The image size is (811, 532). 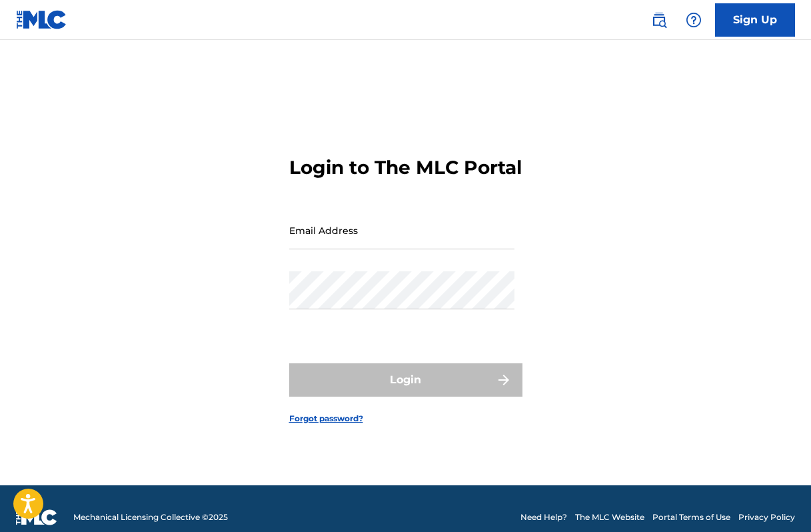 I want to click on a: Privacy Policy, so click(x=766, y=517).